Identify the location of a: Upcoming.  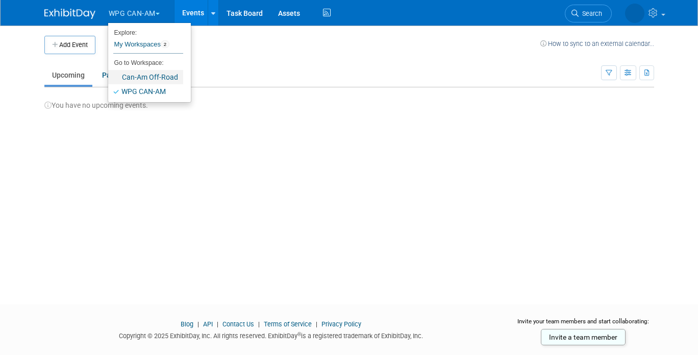
(68, 75).